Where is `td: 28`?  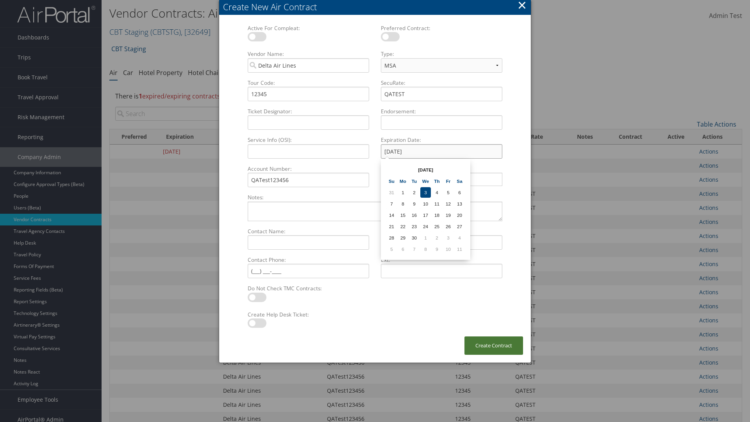 td: 28 is located at coordinates (391, 237).